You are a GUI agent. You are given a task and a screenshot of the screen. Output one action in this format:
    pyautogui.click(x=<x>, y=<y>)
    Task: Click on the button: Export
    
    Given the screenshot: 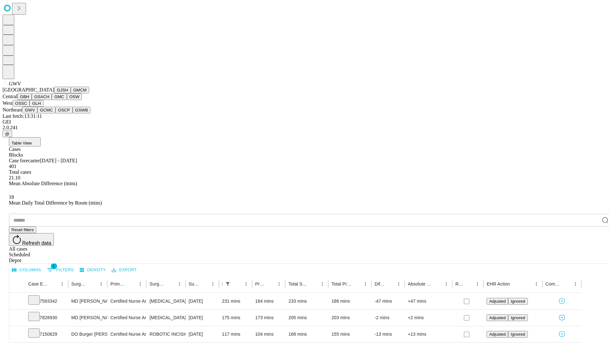 What is the action you would take?
    pyautogui.click(x=124, y=270)
    